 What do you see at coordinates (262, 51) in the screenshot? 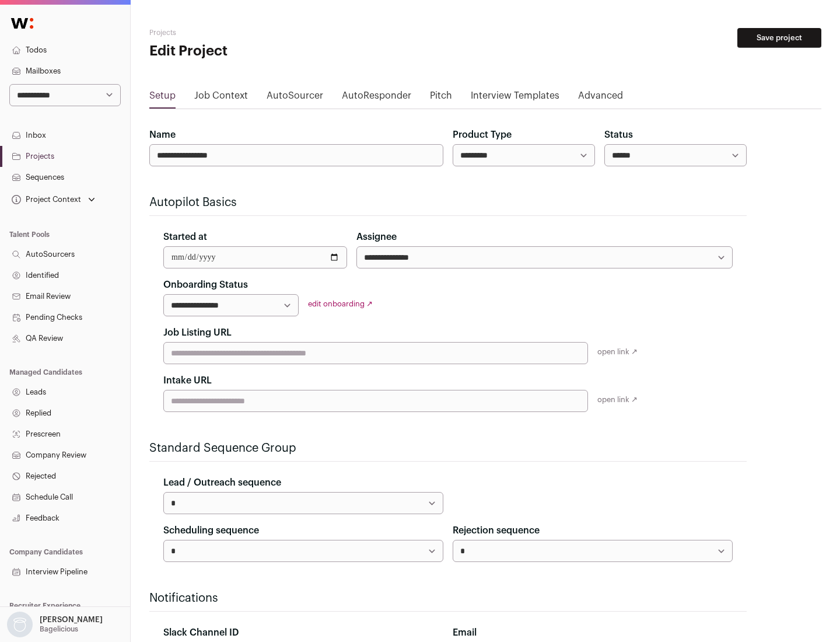
I see `h1: Edit Project` at bounding box center [262, 51].